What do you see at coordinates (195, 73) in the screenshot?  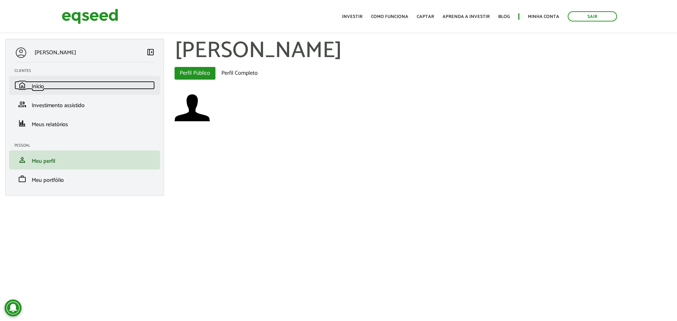 I see `a: Perfil Público` at bounding box center [195, 73].